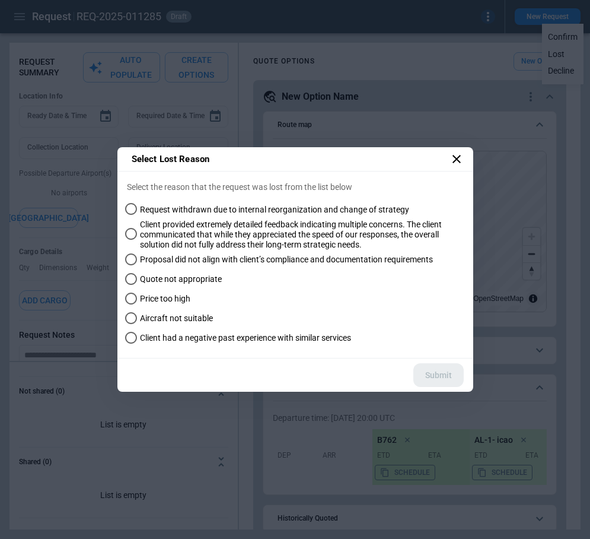 The image size is (590, 539). I want to click on span: Price too high, so click(165, 298).